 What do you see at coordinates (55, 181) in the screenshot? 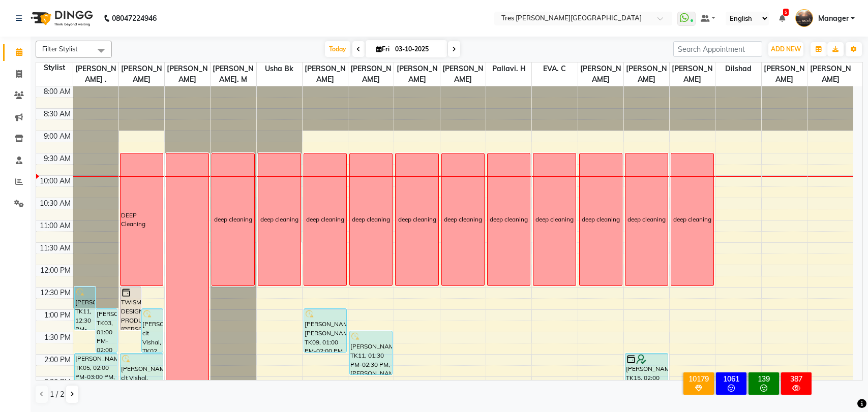
I see `div: 10:00 AM` at bounding box center [55, 181].